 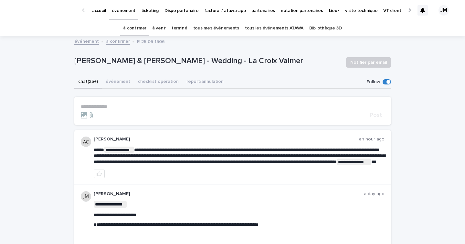 I want to click on p: a day ago, so click(x=375, y=194).